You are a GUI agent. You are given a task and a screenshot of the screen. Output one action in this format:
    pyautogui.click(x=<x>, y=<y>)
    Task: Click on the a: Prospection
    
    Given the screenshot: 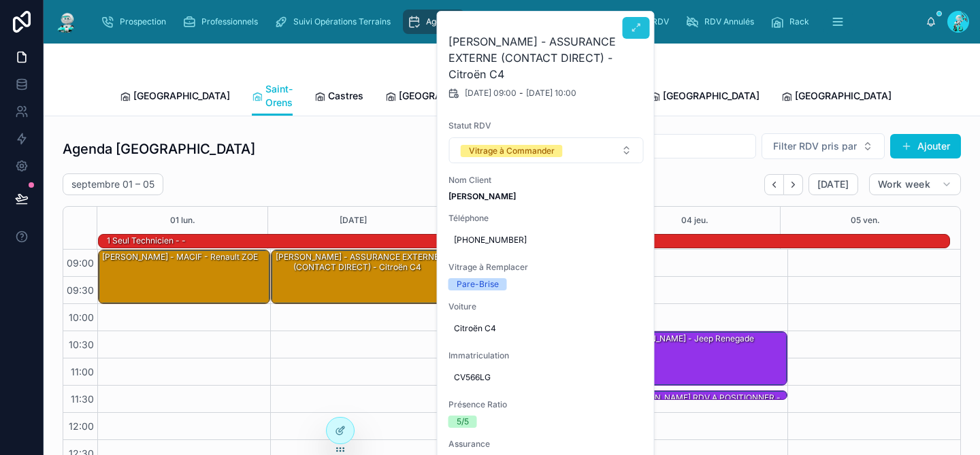 What is the action you would take?
    pyautogui.click(x=136, y=22)
    